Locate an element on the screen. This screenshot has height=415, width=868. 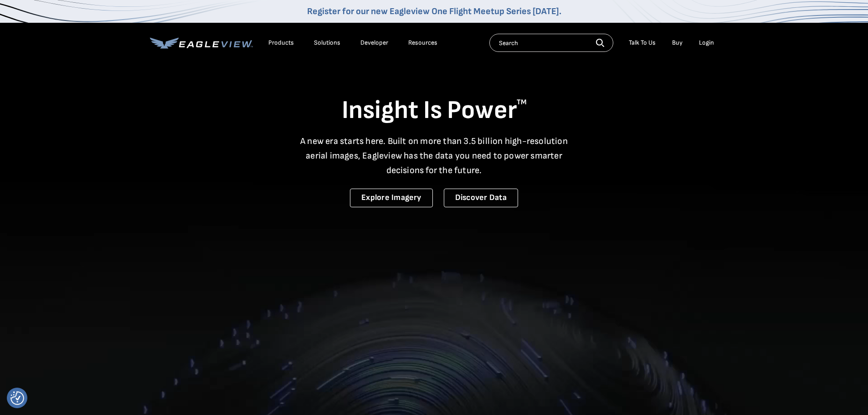
div: Talk To Us is located at coordinates (642, 43).